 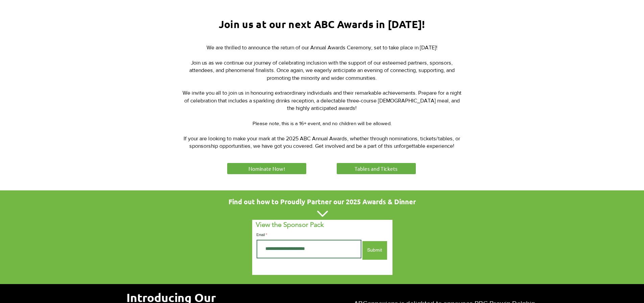 What do you see at coordinates (309, 235) in the screenshot?
I see `label: Email` at bounding box center [309, 235].